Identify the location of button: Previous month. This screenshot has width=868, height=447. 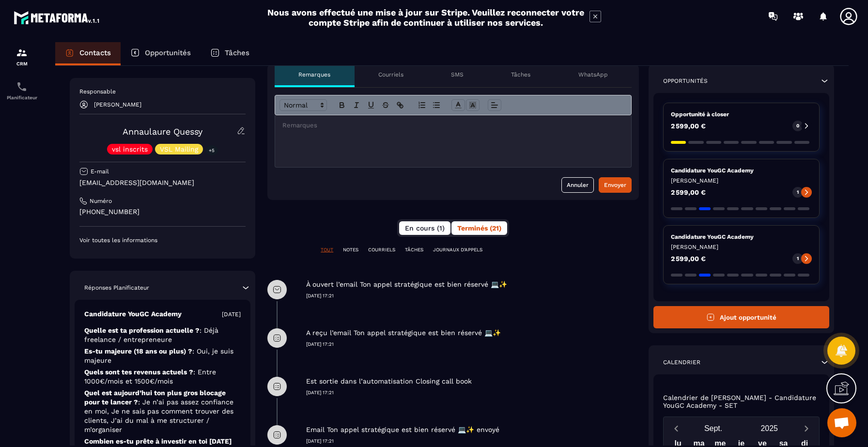
(676, 429).